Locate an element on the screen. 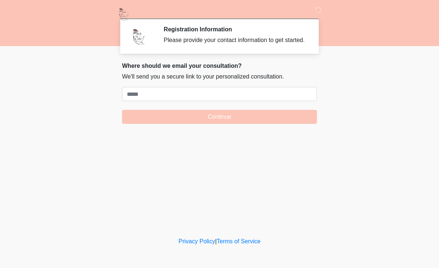 Image resolution: width=439 pixels, height=268 pixels. a: Terms of Service is located at coordinates (238, 241).